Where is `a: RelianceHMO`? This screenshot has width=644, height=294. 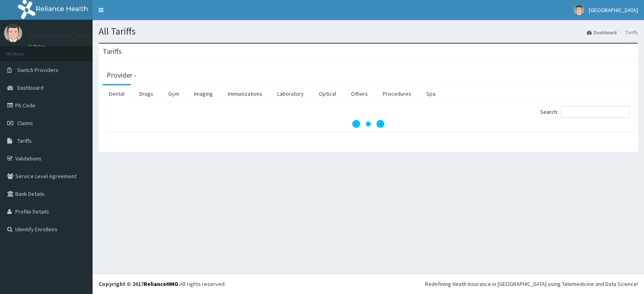 a: RelianceHMO is located at coordinates (161, 284).